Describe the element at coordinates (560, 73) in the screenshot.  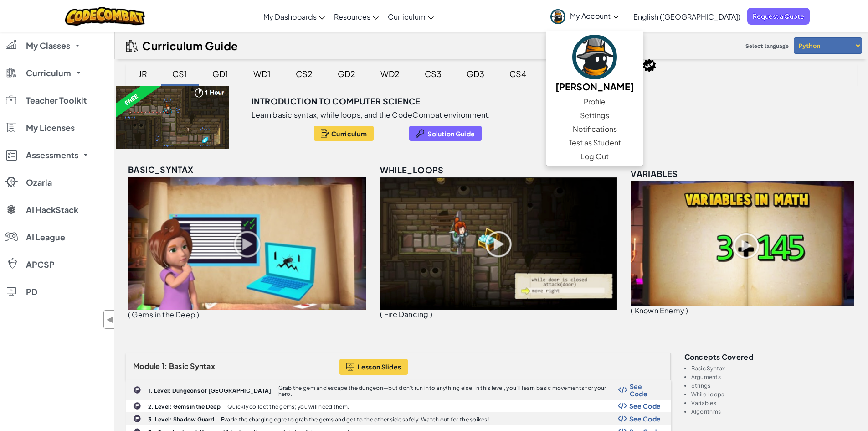
I see `div: CS5` at that location.